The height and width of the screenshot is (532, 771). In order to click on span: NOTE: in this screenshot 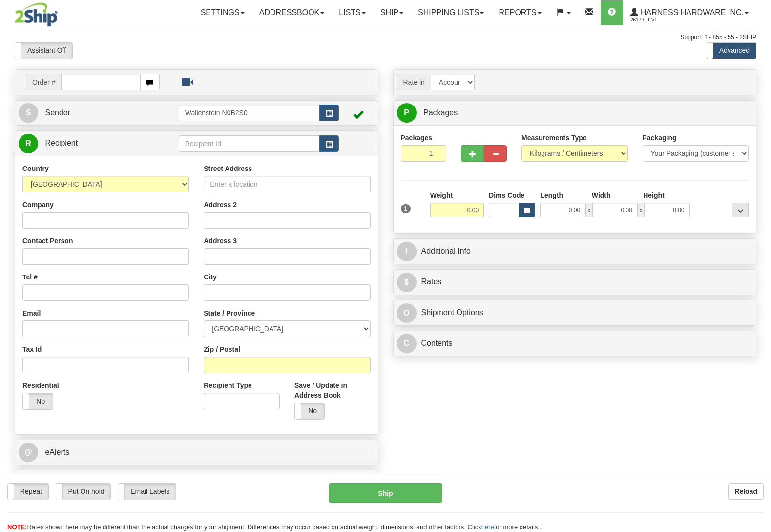, I will do `click(17, 527)`.